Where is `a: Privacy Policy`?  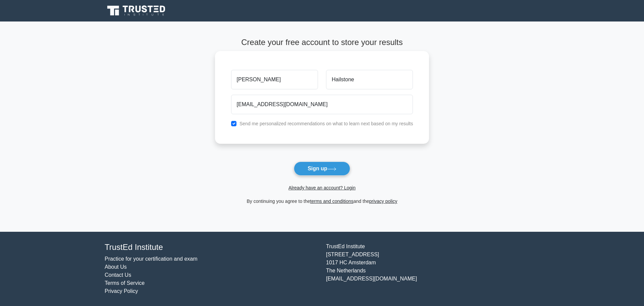
a: Privacy Policy is located at coordinates (121, 291).